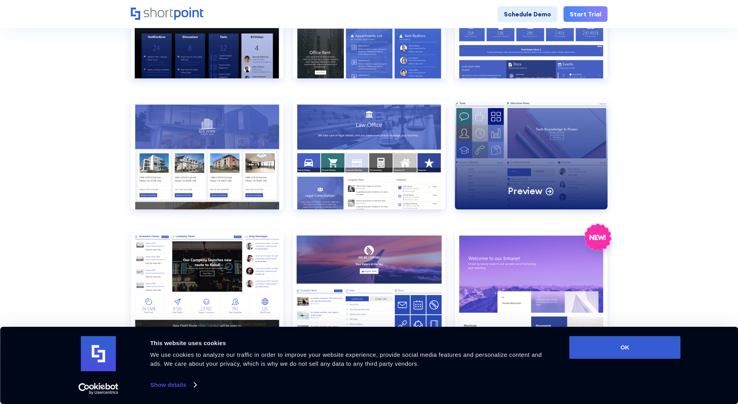 This screenshot has height=404, width=738. What do you see at coordinates (351, 343) in the screenshot?
I see `div: This website uses cookies` at bounding box center [351, 343].